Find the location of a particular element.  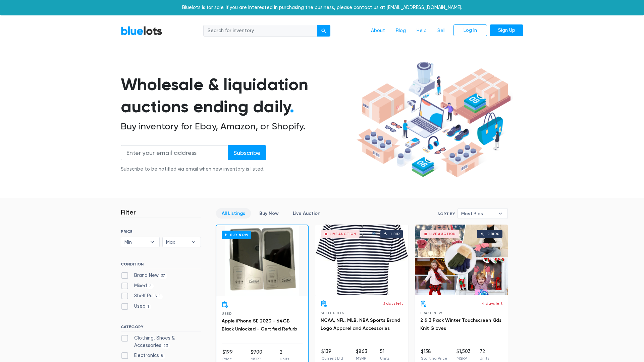

a: Help is located at coordinates (422, 31).